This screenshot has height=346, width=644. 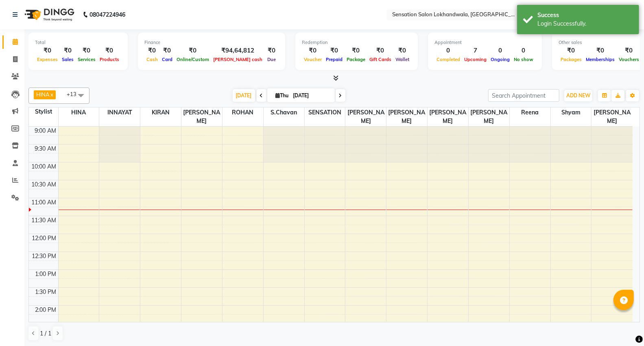 I want to click on span: +13, so click(x=74, y=94).